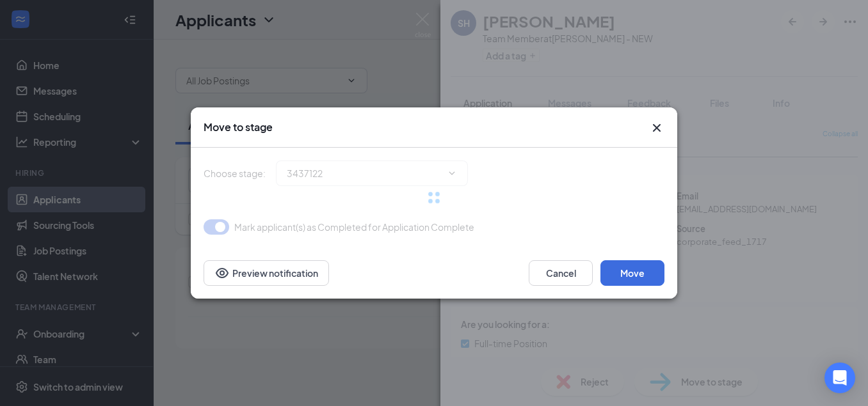  What do you see at coordinates (657, 128) in the screenshot?
I see `svg: Cross` at bounding box center [657, 128].